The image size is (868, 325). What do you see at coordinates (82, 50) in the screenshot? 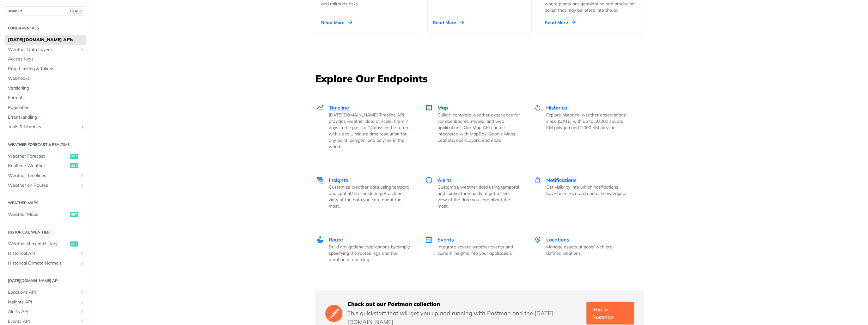
I see `button: Show subpages for Weather Data Layers` at bounding box center [82, 50].